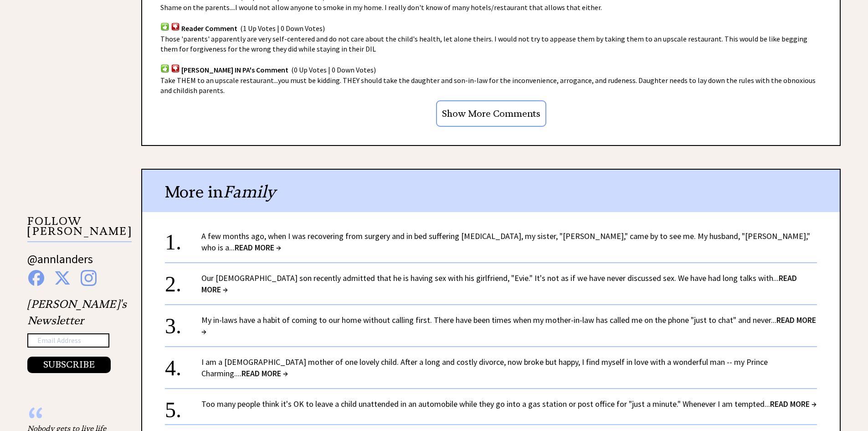  What do you see at coordinates (183, 322) in the screenshot?
I see `div: 3.` at bounding box center [183, 322].